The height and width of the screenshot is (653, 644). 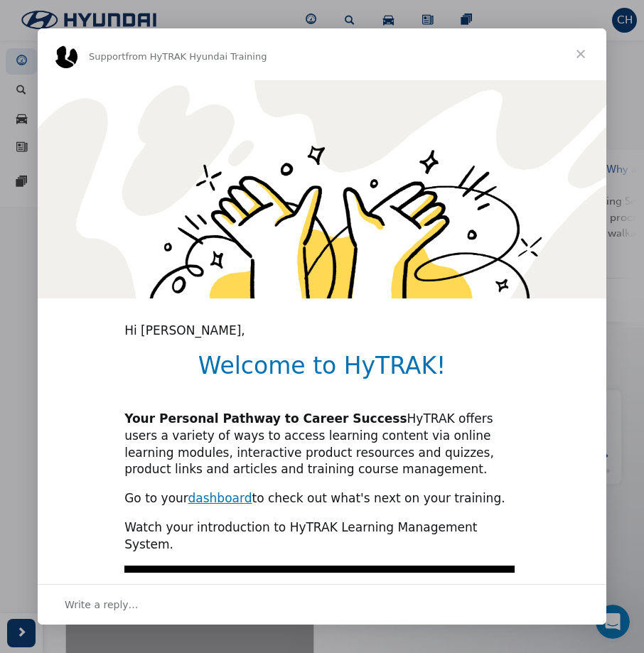 What do you see at coordinates (322, 371) in the screenshot?
I see `h1: Welcome to HyTRAK!` at bounding box center [322, 371].